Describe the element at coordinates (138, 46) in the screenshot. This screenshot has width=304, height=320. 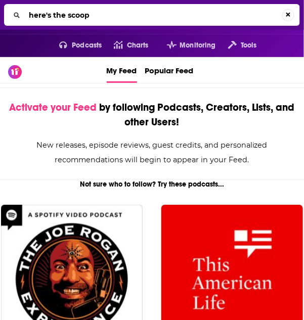
I see `span: Charts` at that location.